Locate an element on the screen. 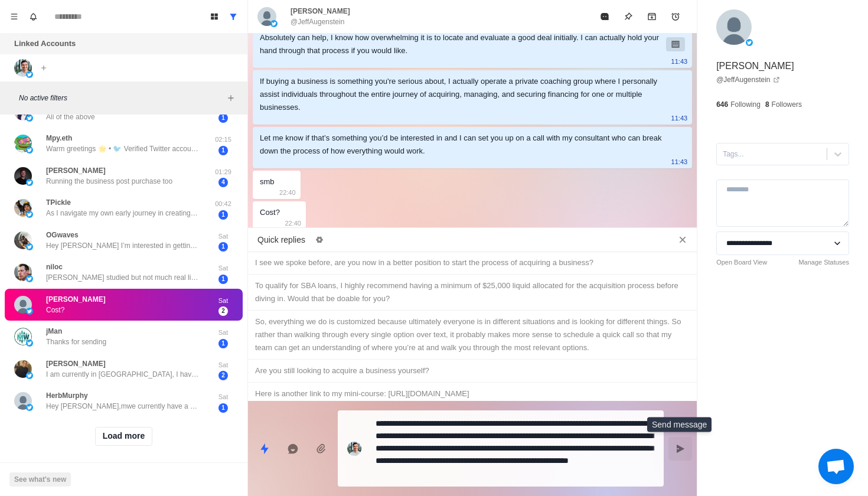 This screenshot has width=868, height=496. div: Absolutely can help, I know how overwhelming it is to locate and evaluate a good deal initially. ... is located at coordinates (463, 44).